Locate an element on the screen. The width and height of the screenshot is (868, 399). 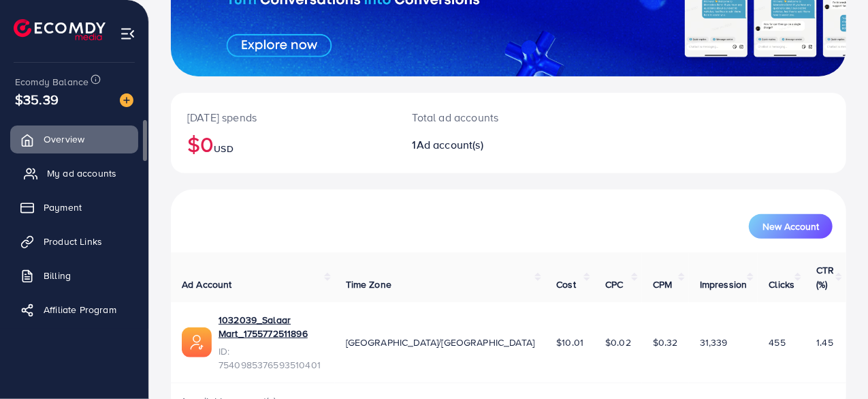
span: CPM is located at coordinates (663, 284).